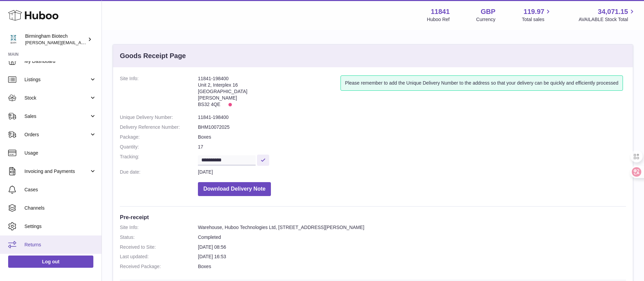  What do you see at coordinates (57, 135) in the screenshot?
I see `span: Orders` at bounding box center [57, 135].